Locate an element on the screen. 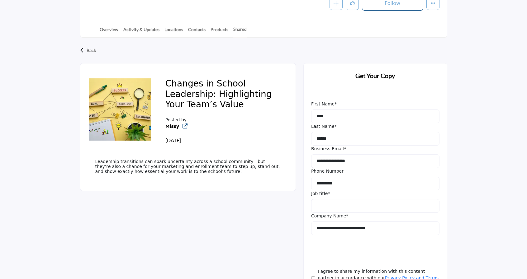 This screenshot has width=527, height=279. h2: Get Your Copy is located at coordinates (375, 76).